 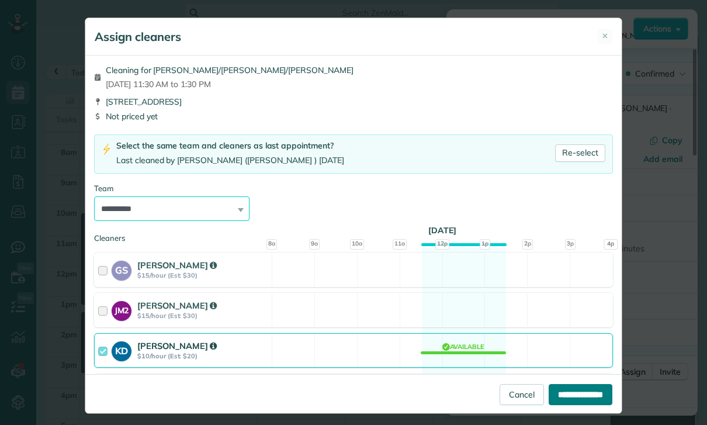 I want to click on h5: Assign cleaners, so click(x=138, y=37).